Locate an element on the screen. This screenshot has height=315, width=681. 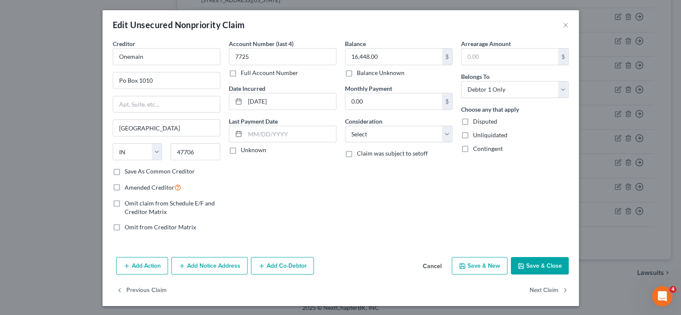
label: Account Number (last 4) is located at coordinates (261, 43).